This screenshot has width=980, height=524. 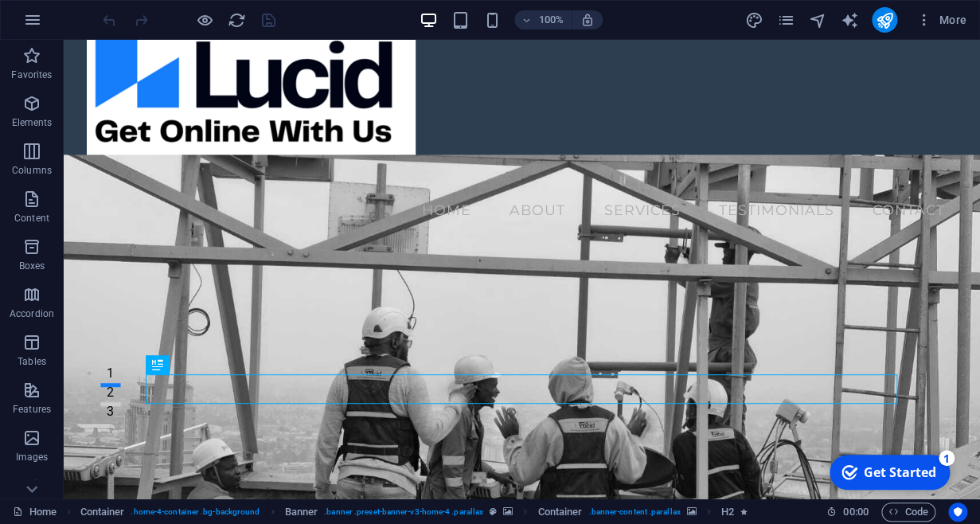 I want to click on span: . banner .preset-banner-v3-home-4 .parallax, so click(x=403, y=512).